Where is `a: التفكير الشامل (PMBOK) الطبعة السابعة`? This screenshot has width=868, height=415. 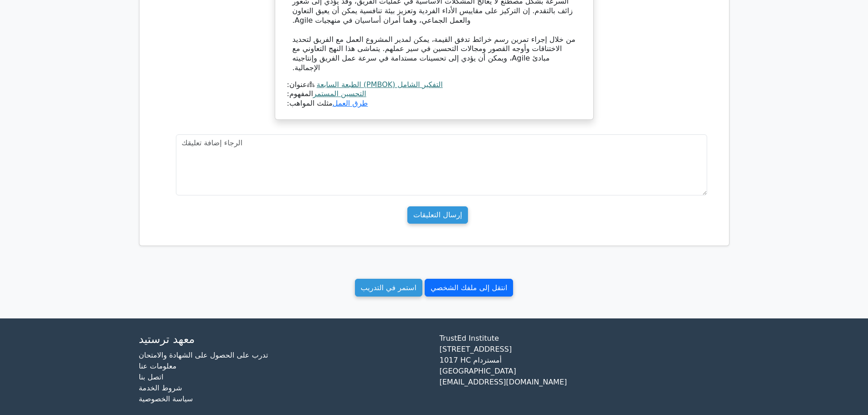 a: التفكير الشامل (PMBOK) الطبعة السابعة is located at coordinates (379, 84).